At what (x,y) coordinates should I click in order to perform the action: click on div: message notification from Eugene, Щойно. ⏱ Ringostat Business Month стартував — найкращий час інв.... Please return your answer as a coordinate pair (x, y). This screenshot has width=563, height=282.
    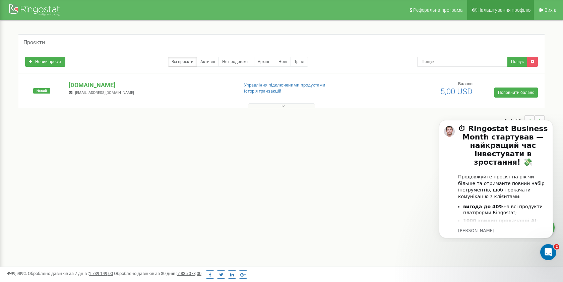
    Looking at the image, I should click on (67, 65).